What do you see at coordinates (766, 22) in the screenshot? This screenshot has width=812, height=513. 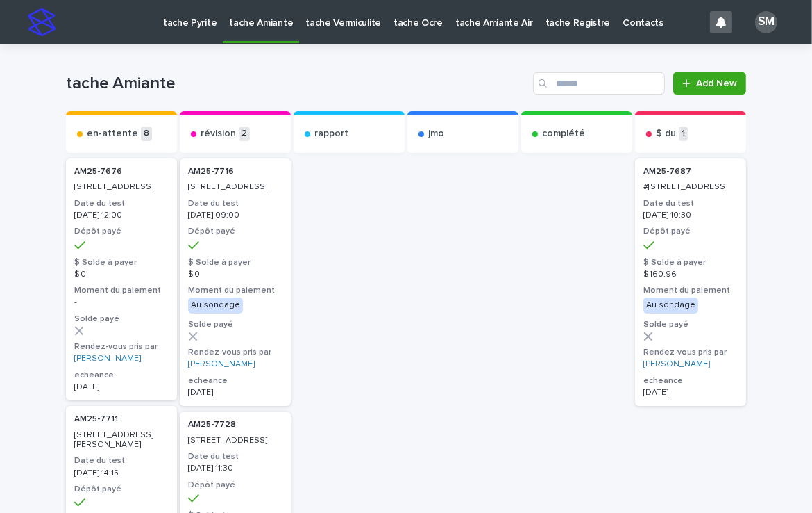 I see `div: SM` at bounding box center [766, 22].